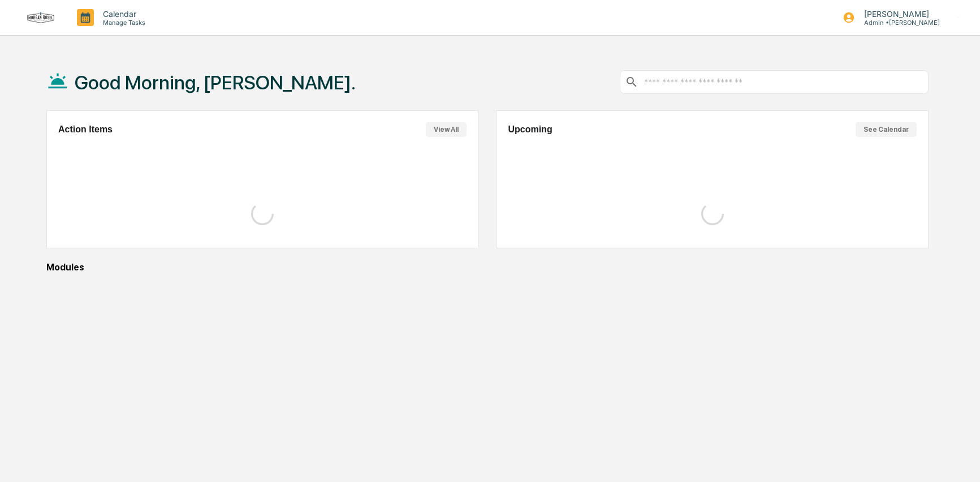 This screenshot has width=980, height=482. Describe the element at coordinates (85, 130) in the screenshot. I see `h2: Action Items` at that location.